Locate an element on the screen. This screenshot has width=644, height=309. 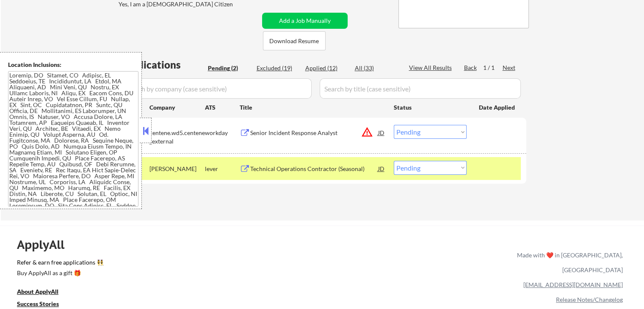
a: Release Notes/Changelog is located at coordinates (589, 299).